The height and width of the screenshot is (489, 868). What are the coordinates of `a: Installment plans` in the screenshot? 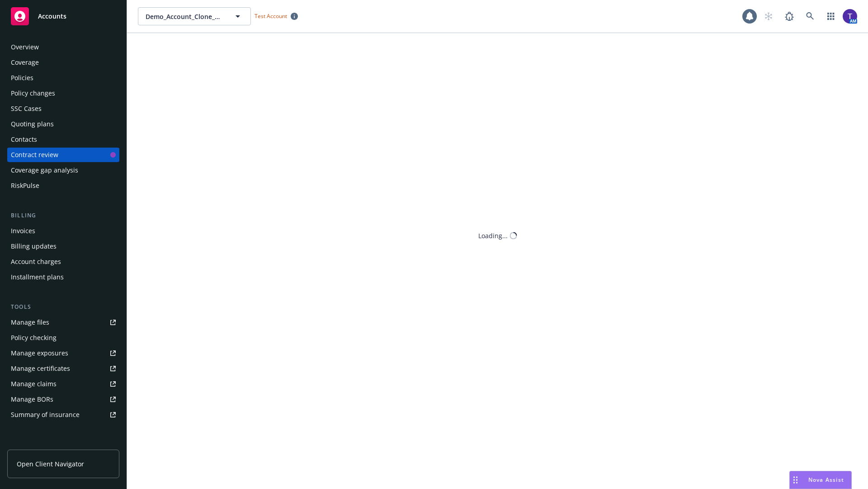 It's located at (64, 277).